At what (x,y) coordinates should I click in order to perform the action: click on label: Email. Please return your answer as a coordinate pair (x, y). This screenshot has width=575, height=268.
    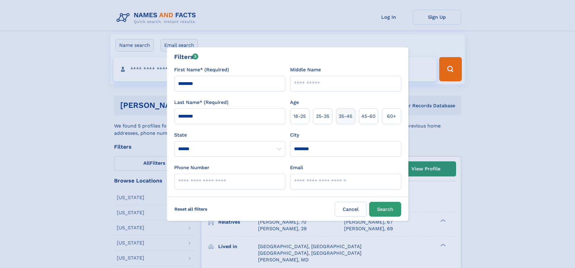
    Looking at the image, I should click on (297, 168).